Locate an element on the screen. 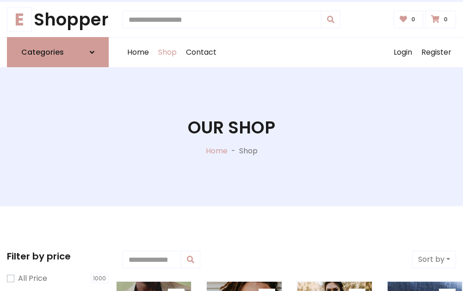  h1: Our Shop is located at coordinates (231, 127).